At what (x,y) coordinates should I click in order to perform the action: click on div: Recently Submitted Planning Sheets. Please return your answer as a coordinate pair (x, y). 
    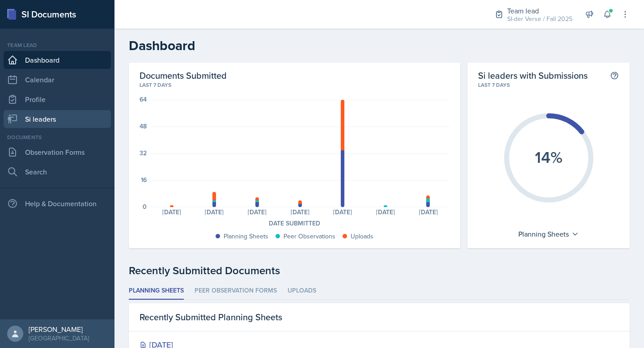
    Looking at the image, I should click on (379, 317).